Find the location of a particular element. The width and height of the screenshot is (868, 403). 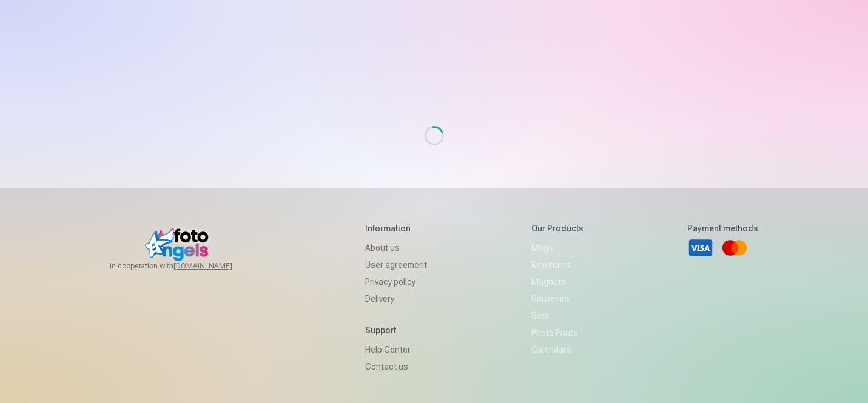

a: Visa is located at coordinates (700, 248).